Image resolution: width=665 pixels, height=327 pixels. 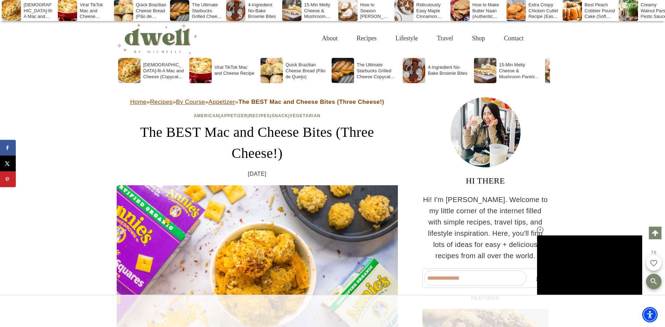 What do you see at coordinates (422, 38) in the screenshot?
I see `nav: Primary Navigation` at bounding box center [422, 38].